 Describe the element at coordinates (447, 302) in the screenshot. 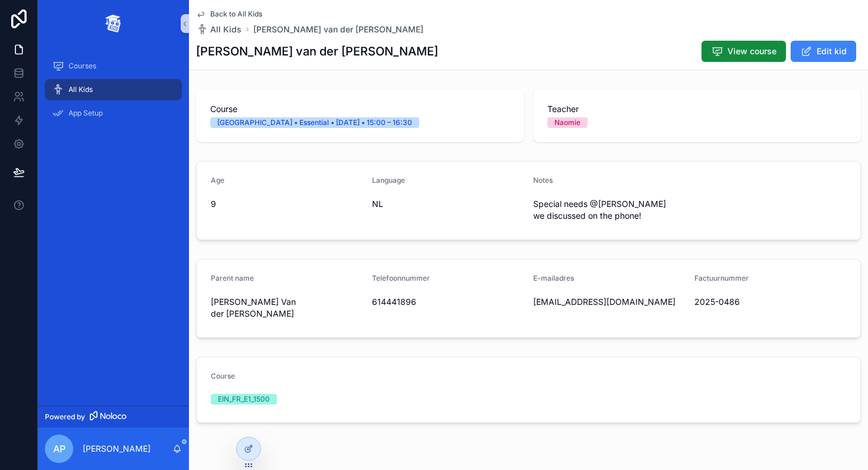

I see `span: 614441896` at that location.